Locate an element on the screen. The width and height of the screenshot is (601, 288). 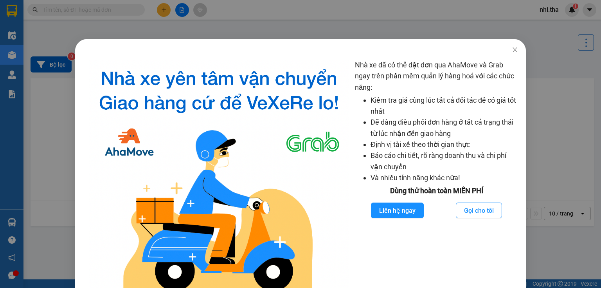
li: Và nhiều tính năng khác nữa! is located at coordinates (444, 178).